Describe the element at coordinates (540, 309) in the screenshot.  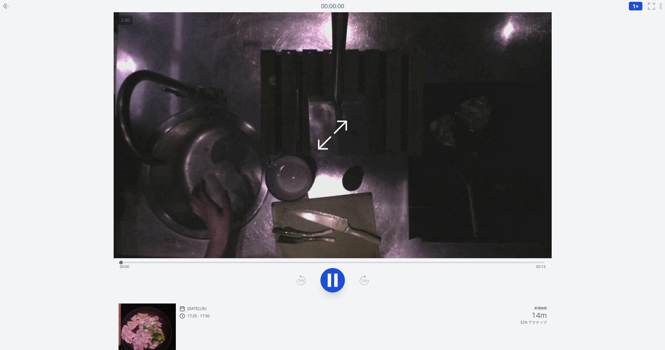
I see `p: 料理時間` at that location.